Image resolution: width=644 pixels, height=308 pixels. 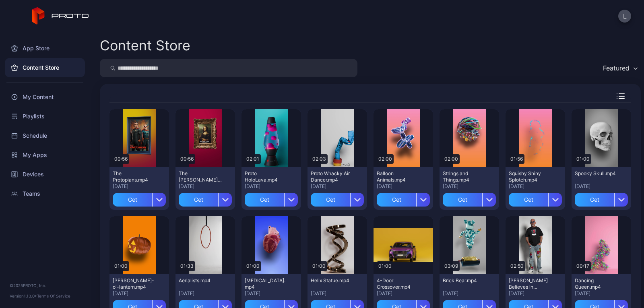 What do you see at coordinates (333, 177) in the screenshot?
I see `div: Proto Whacky Air Dancer.mp4` at bounding box center [333, 177].